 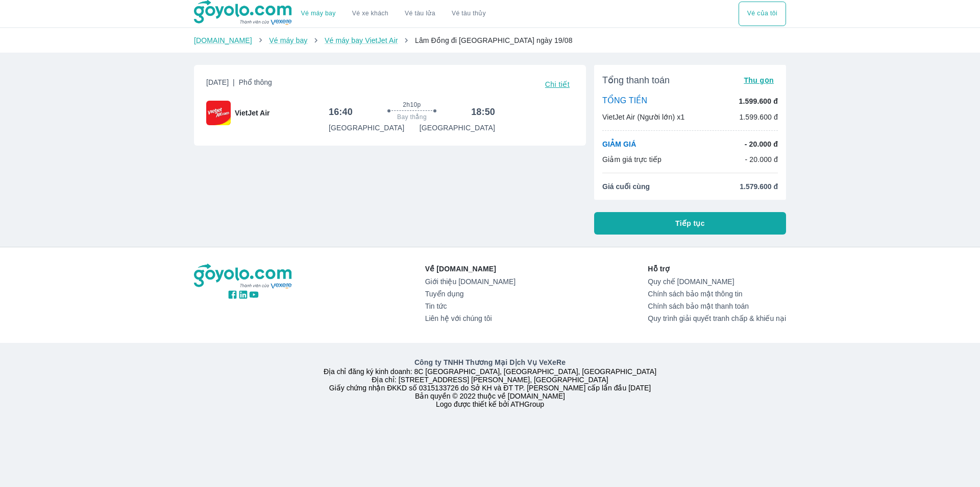 I want to click on p: GIẢM GIÁ, so click(x=619, y=144).